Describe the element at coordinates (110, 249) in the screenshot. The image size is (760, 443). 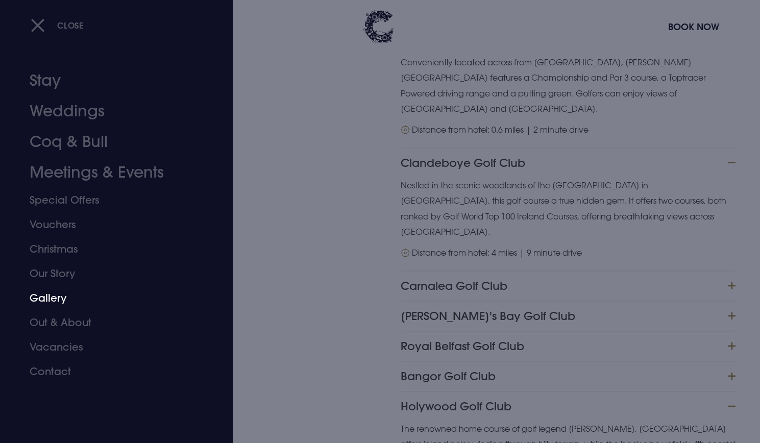
I see `a: Christmas` at that location.